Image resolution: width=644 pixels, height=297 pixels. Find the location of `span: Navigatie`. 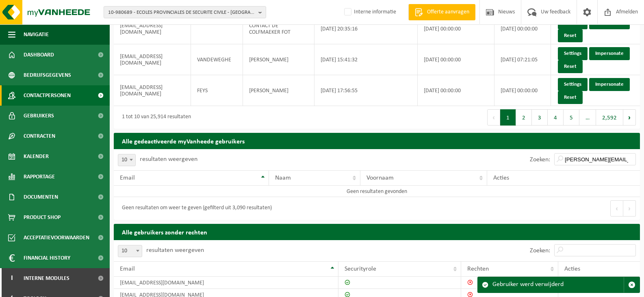

span: Navigatie is located at coordinates (36, 35).